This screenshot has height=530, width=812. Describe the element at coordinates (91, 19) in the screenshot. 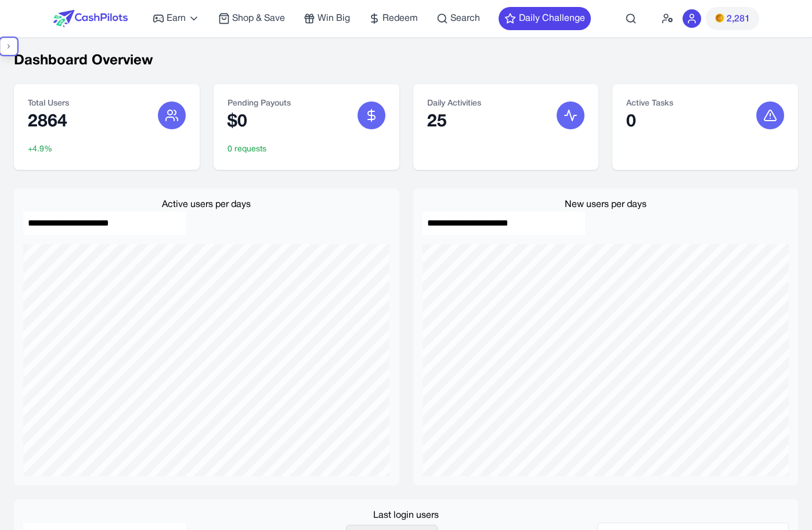

I see `a: CashPilots Logo` at that location.